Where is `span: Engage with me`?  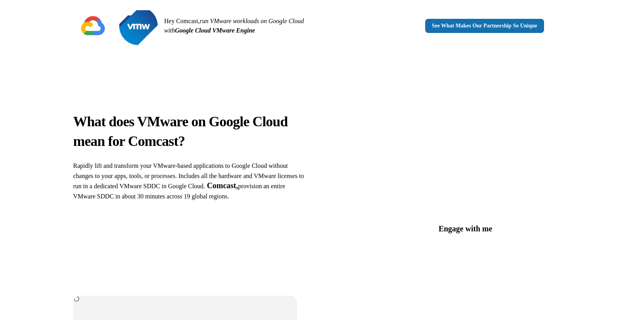
span: Engage with me is located at coordinates (466, 229).